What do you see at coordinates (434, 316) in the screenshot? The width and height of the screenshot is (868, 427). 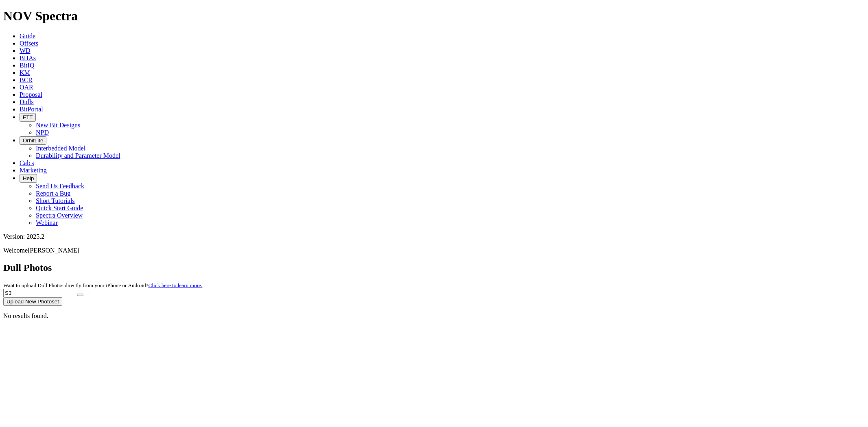 I see `p: No results found.` at bounding box center [434, 316].